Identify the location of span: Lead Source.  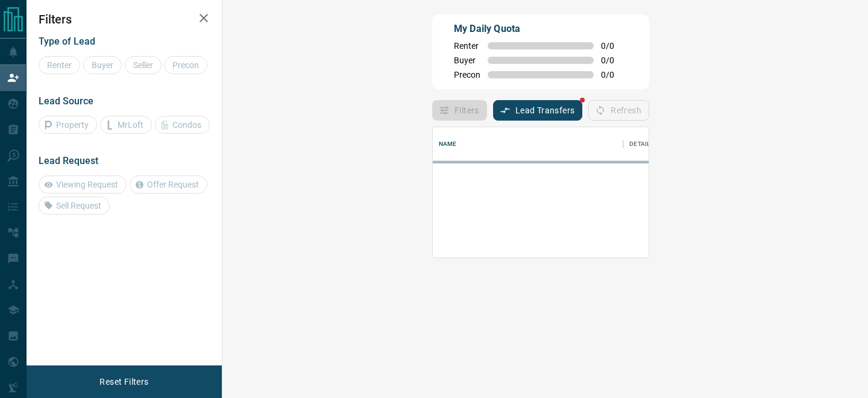
(66, 101).